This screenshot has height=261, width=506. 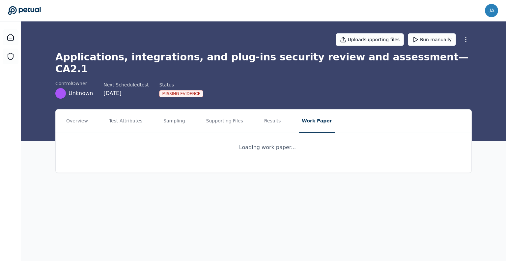 What do you see at coordinates (81, 93) in the screenshot?
I see `span: Unknown` at bounding box center [81, 93].